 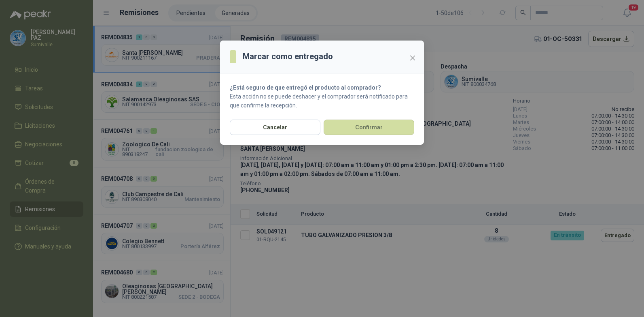 What do you see at coordinates (288, 56) in the screenshot?
I see `h3: Marcar como entregado` at bounding box center [288, 56].